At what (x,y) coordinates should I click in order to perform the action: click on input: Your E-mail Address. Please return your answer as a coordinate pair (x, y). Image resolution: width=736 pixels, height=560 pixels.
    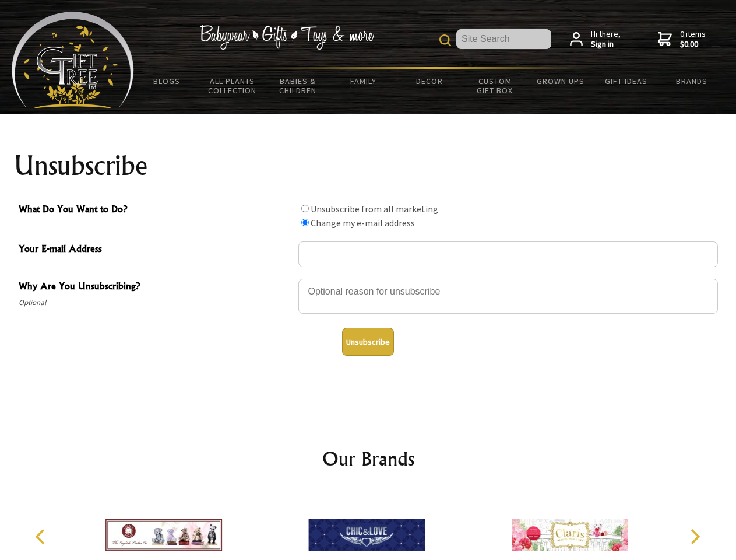
    Looking at the image, I should click on (508, 254).